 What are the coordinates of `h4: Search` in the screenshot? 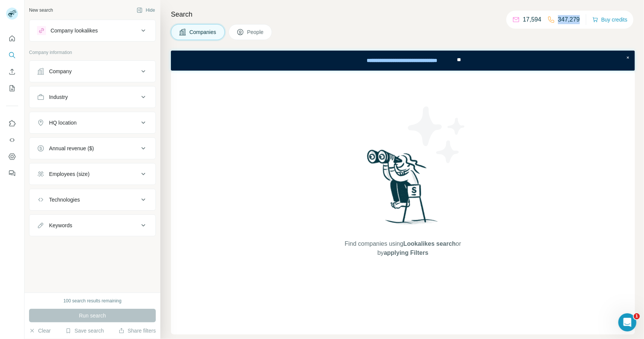 It's located at (403, 14).